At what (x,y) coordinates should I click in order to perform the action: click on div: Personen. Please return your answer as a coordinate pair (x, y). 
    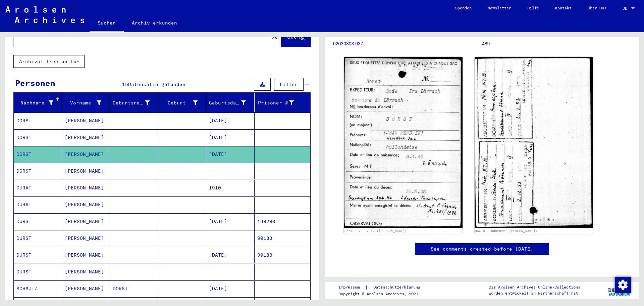
    Looking at the image, I should click on (35, 83).